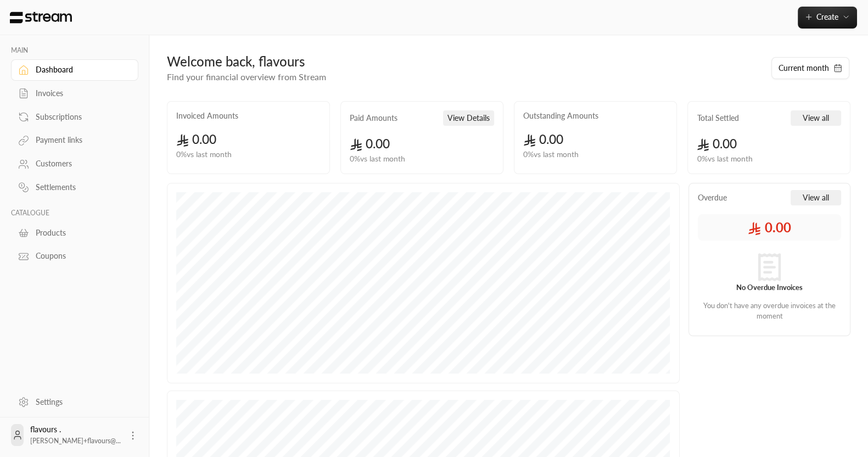  I want to click on a: Settlements, so click(75, 187).